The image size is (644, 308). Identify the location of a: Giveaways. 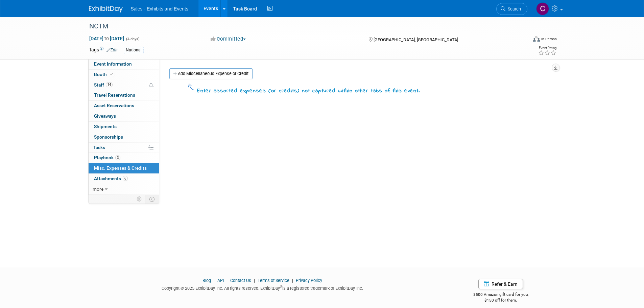
(124, 116).